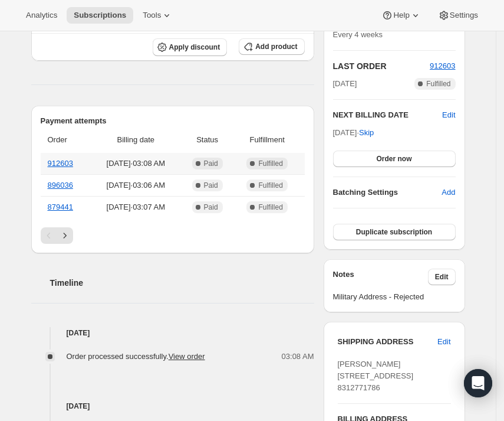 This screenshot has width=504, height=421. Describe the element at coordinates (443, 66) in the screenshot. I see `span: 912603` at that location.